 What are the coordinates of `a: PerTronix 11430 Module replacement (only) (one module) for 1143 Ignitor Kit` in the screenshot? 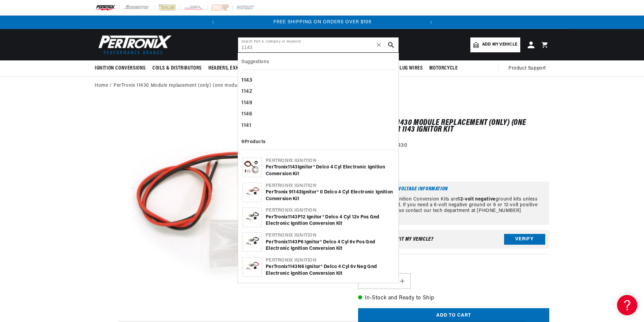 It's located at (200, 86).